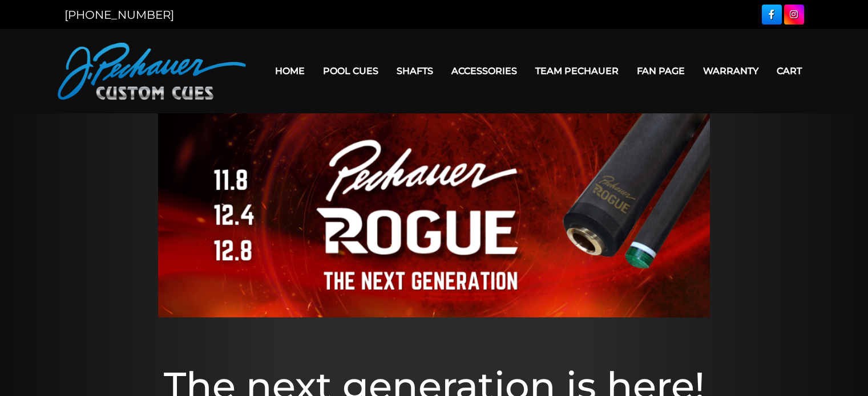 Image resolution: width=868 pixels, height=396 pixels. What do you see at coordinates (577, 70) in the screenshot?
I see `a: Team Pechauer` at bounding box center [577, 70].